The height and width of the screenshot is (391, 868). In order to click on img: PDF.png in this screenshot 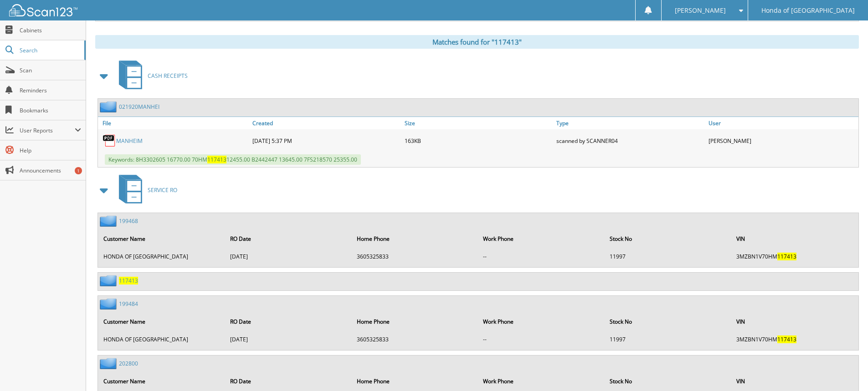, I will do `click(109, 141)`.